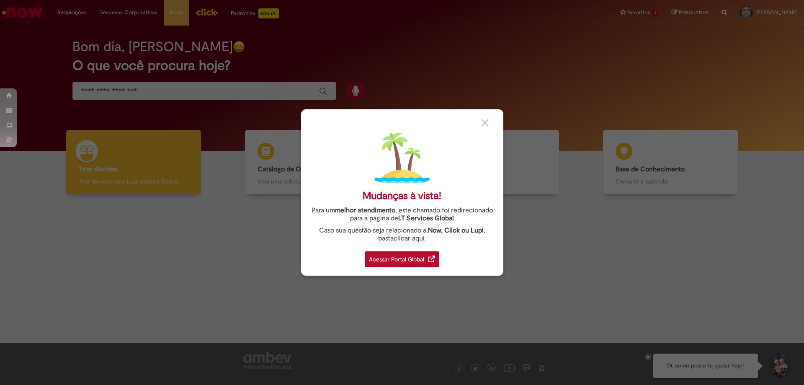  Describe the element at coordinates (432, 259) in the screenshot. I see `img: redirect_link.png` at that location.